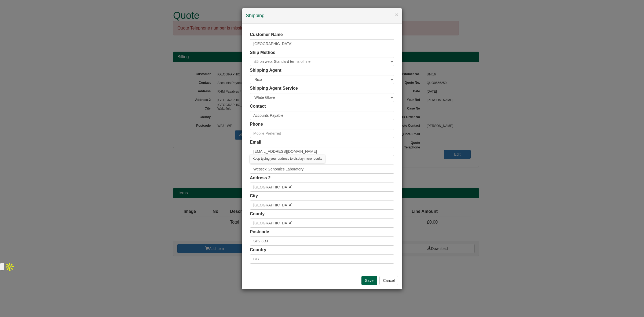  I want to click on label: Customer Name, so click(266, 35).